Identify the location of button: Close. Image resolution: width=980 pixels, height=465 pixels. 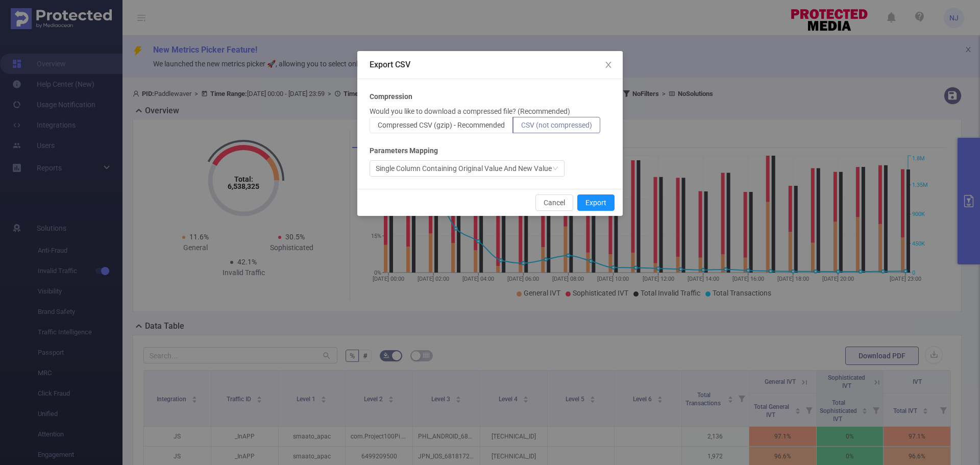
(608, 65).